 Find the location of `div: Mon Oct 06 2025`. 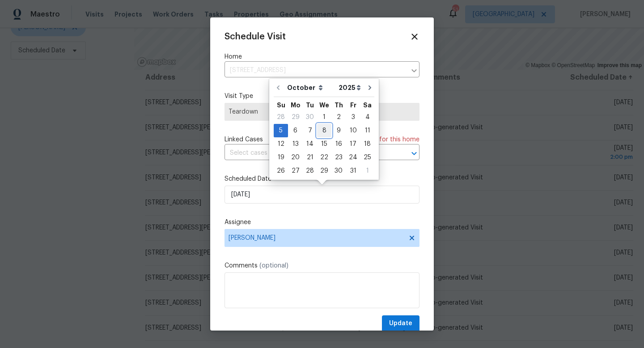

div: Mon Oct 06 2025 is located at coordinates (295, 131).